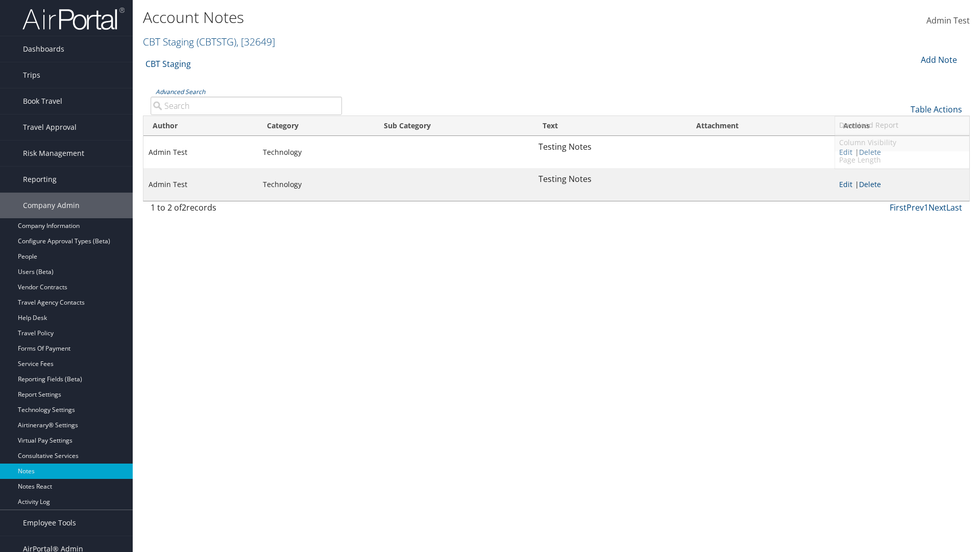  I want to click on span: Employee Tools, so click(49, 523).